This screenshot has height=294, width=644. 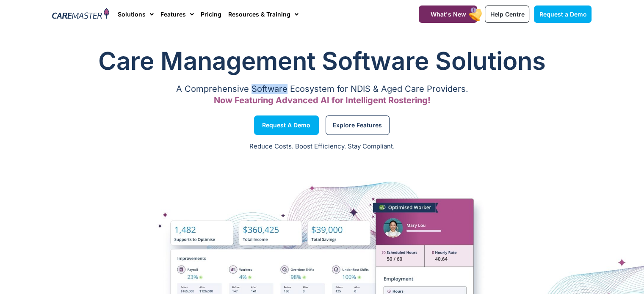 I want to click on a: Help Centre, so click(x=507, y=14).